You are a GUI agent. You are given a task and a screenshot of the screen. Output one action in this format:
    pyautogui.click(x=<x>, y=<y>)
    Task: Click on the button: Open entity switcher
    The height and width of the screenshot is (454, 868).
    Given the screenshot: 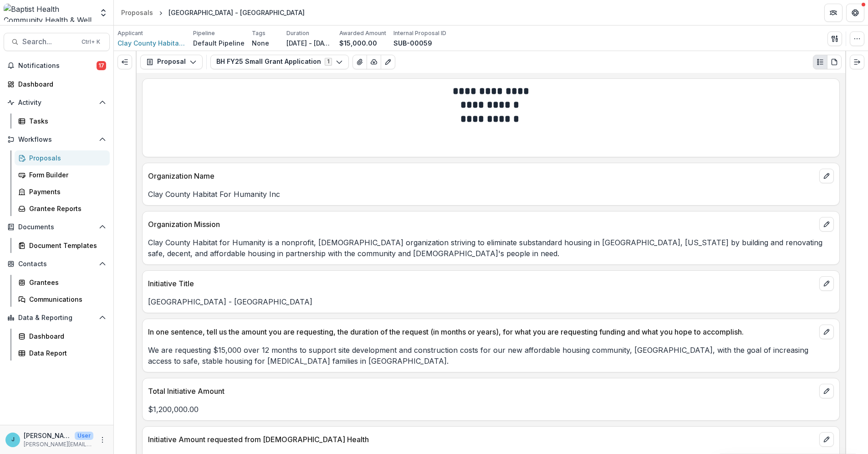 What is the action you would take?
    pyautogui.click(x=103, y=13)
    